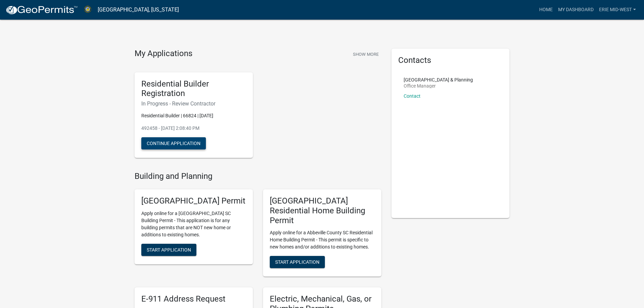 This screenshot has height=308, width=644. I want to click on p: Office Manager, so click(438, 86).